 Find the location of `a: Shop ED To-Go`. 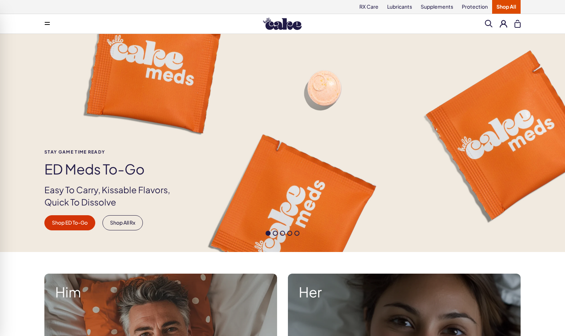

a: Shop ED To-Go is located at coordinates (70, 223).